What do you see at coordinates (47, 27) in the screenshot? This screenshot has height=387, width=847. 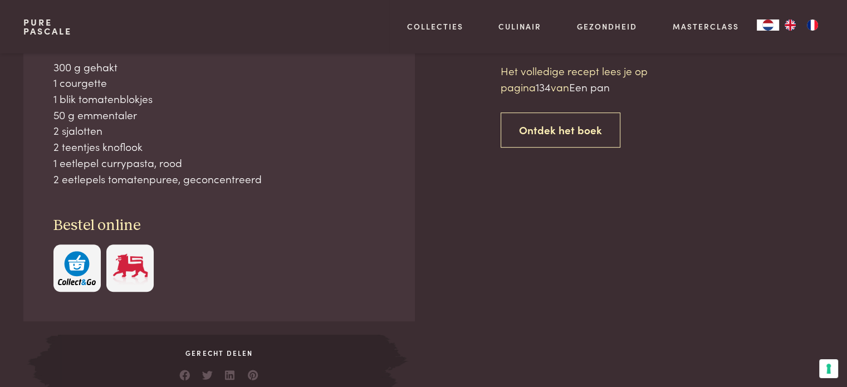 I see `a: PurePascale` at bounding box center [47, 27].